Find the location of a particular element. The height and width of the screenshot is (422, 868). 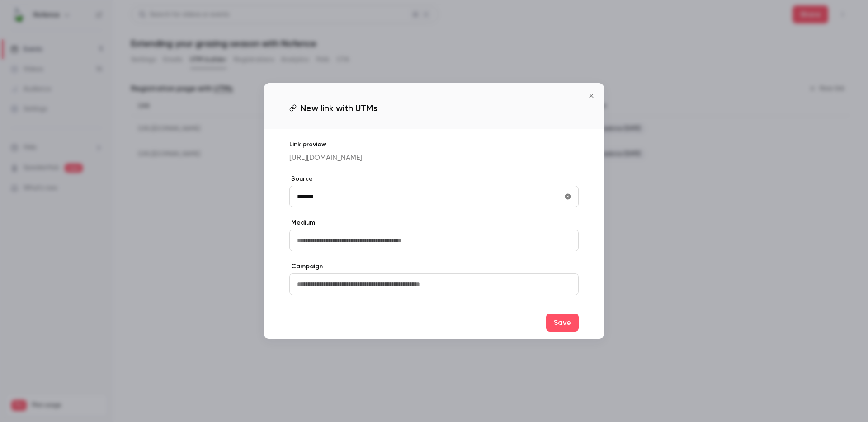

label: Medium is located at coordinates (434, 223).